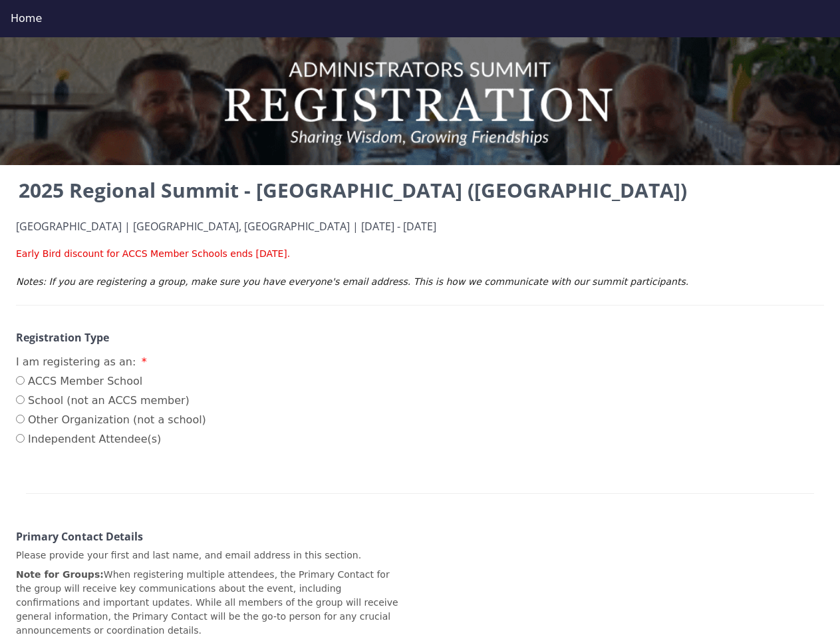  Describe the element at coordinates (60, 574) in the screenshot. I see `strong: Note for Groups:` at that location.